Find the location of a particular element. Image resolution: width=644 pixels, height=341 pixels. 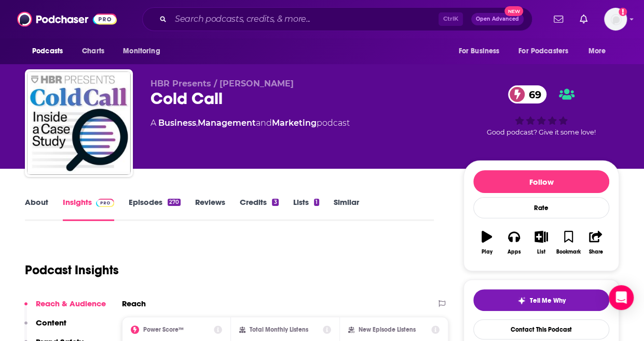

span: For Podcasters is located at coordinates (543, 52).